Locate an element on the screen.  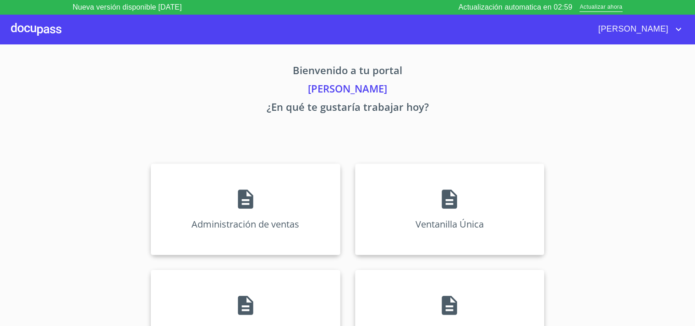
button: account of current user is located at coordinates (638, 29).